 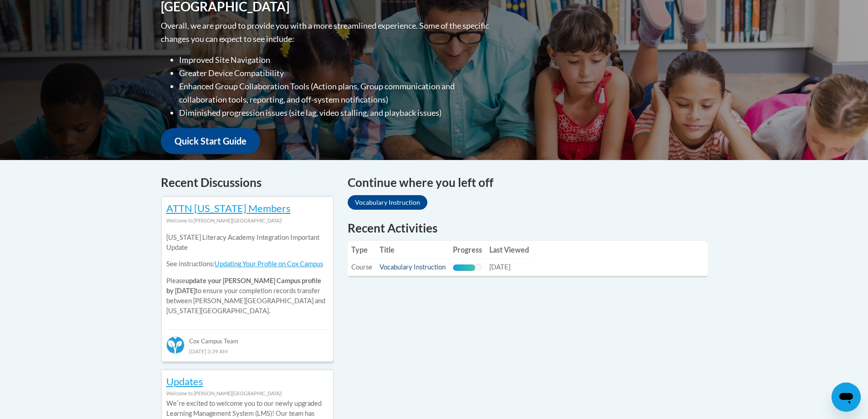 What do you see at coordinates (528, 182) in the screenshot?
I see `h4: Continue where you left off` at bounding box center [528, 182].